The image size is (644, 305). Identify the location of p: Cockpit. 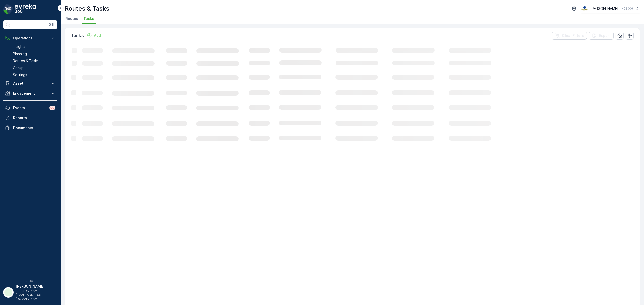
(19, 68).